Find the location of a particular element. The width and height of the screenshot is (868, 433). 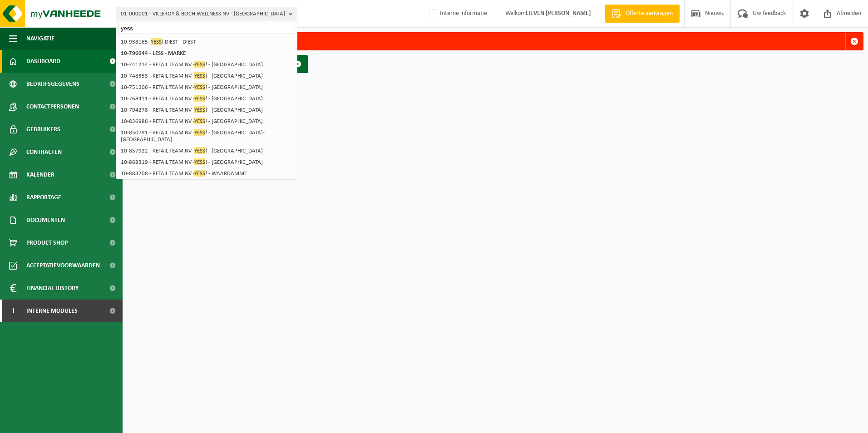

span: Offerte aanvragen is located at coordinates (650, 14).